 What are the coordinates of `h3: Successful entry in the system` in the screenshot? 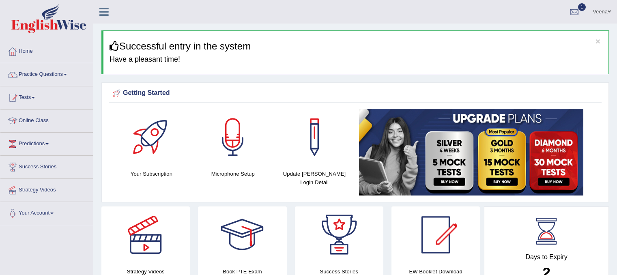 It's located at (356, 46).